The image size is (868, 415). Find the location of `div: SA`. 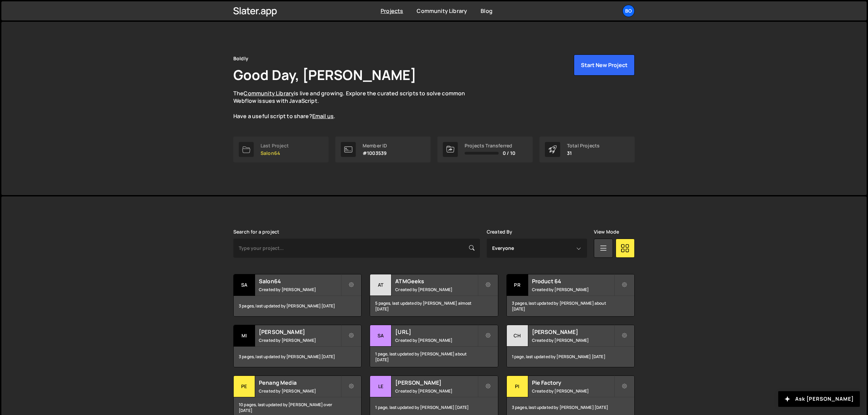

div: SA is located at coordinates (381, 336).